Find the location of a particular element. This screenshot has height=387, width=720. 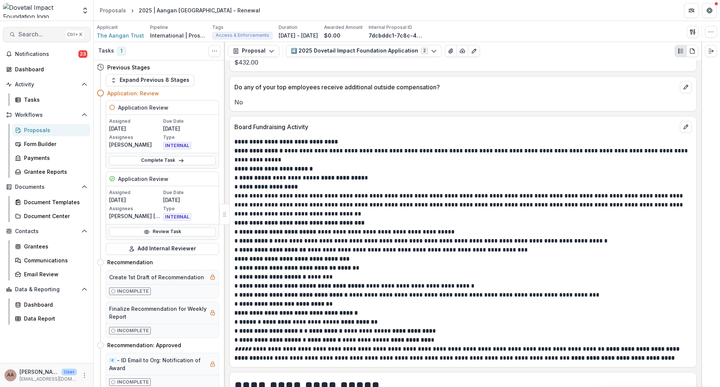

p: No is located at coordinates (463, 102).